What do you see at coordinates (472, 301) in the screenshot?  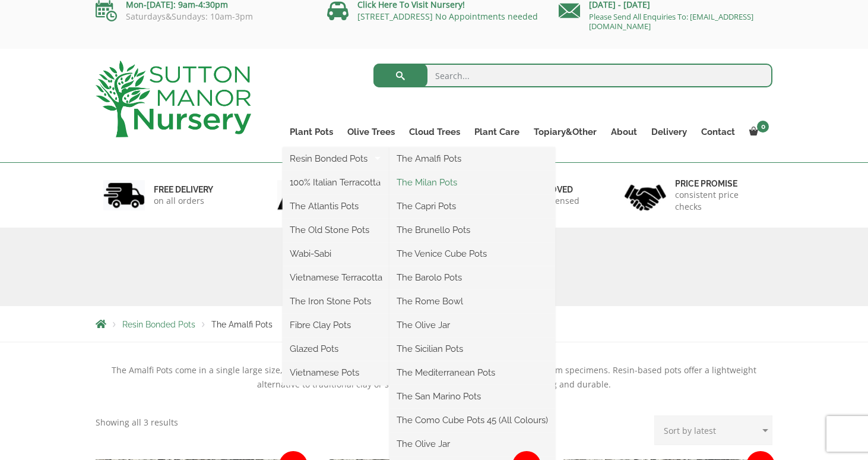 I see `a: The Rome Bowl` at bounding box center [472, 301].